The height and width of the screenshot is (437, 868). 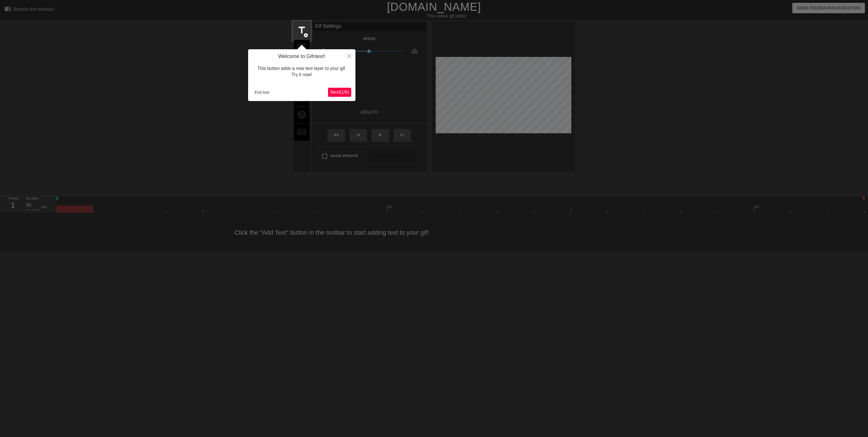 What do you see at coordinates (302, 56) in the screenshot?
I see `h4: Welcome to Gifntext!` at bounding box center [302, 56].